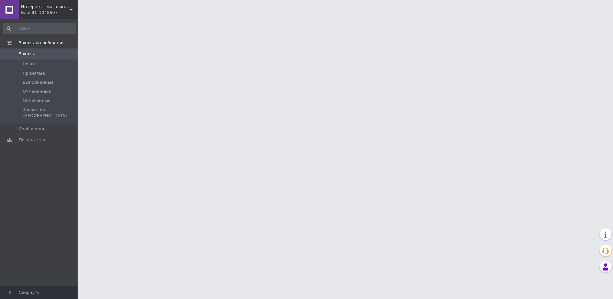 The height and width of the screenshot is (299, 613). Describe the element at coordinates (37, 101) in the screenshot. I see `span: Оплаченные` at that location.